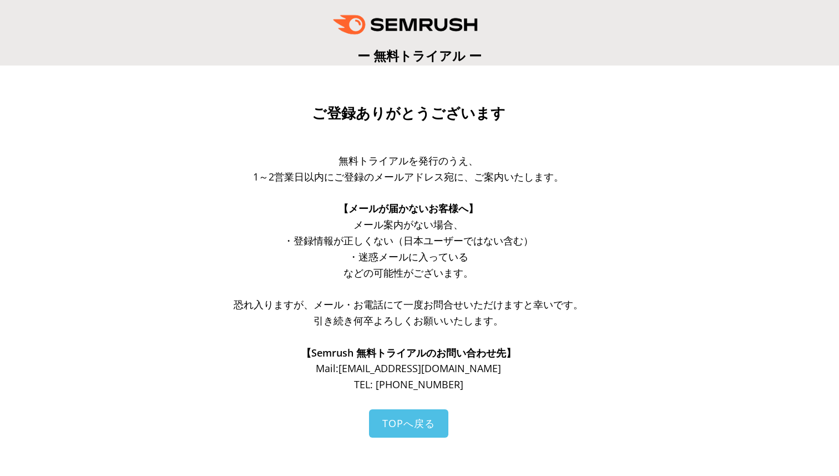 This screenshot has height=476, width=839. What do you see at coordinates (408, 113) in the screenshot?
I see `span: ご登録ありがとうございます` at bounding box center [408, 113].